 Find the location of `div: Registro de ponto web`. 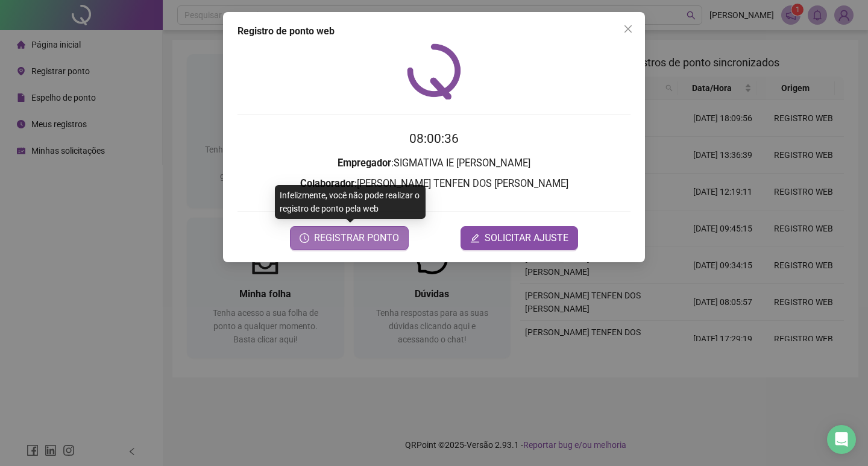

div: Registro de ponto web is located at coordinates (434, 32).